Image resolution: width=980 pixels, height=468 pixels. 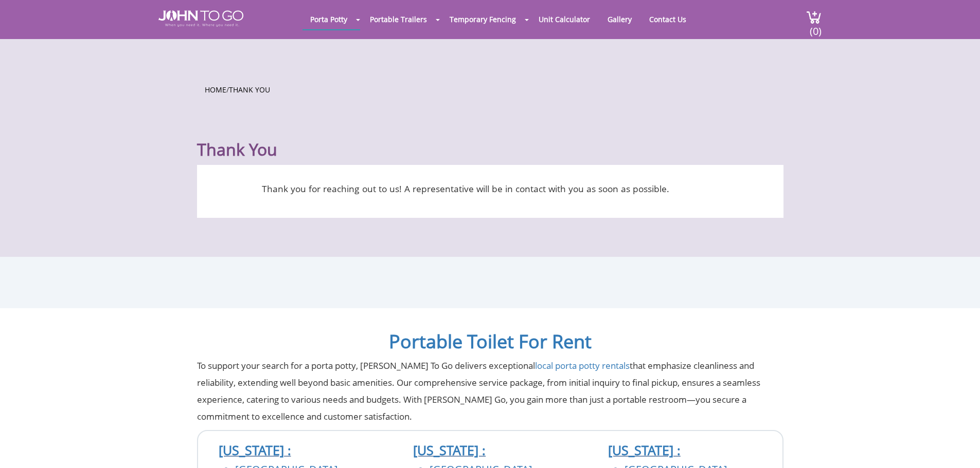 What do you see at coordinates (483, 19) in the screenshot?
I see `a: Temporary Fencing` at bounding box center [483, 19].